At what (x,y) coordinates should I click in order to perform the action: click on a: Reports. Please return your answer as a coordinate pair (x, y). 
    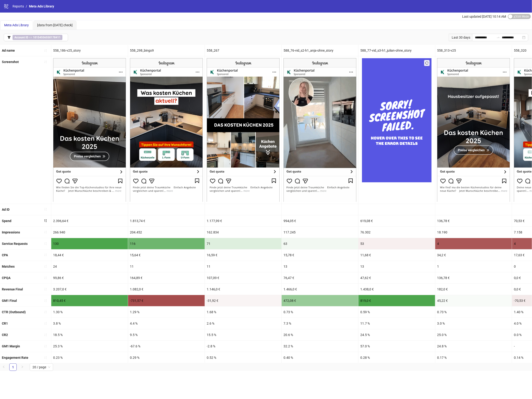
    Looking at the image, I should click on (18, 6).